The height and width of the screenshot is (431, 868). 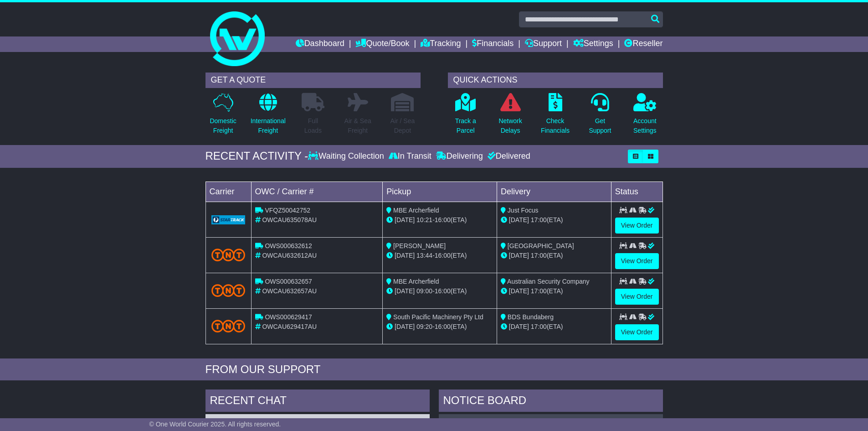 I want to click on span: VFQZ50042752, so click(x=288, y=210).